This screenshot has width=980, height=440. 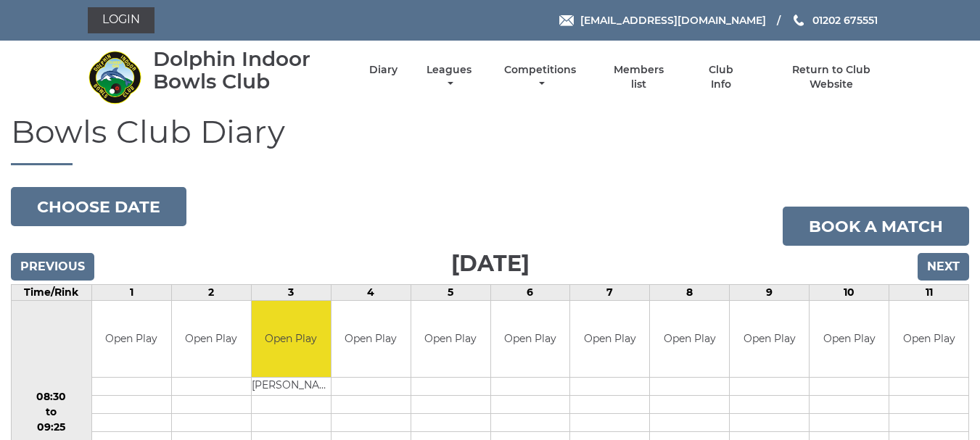 I want to click on img: Email, so click(x=567, y=20).